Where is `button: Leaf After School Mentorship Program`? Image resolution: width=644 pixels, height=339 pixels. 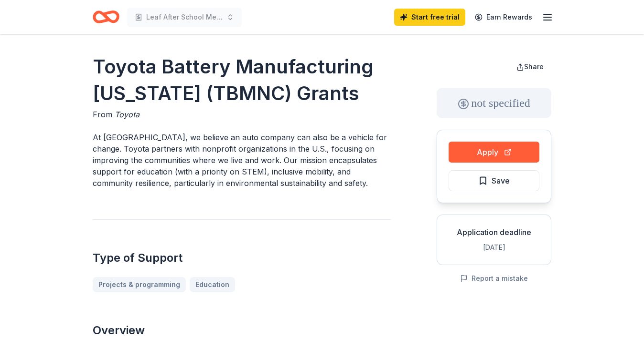 button: Leaf After School Mentorship Program is located at coordinates (185, 17).